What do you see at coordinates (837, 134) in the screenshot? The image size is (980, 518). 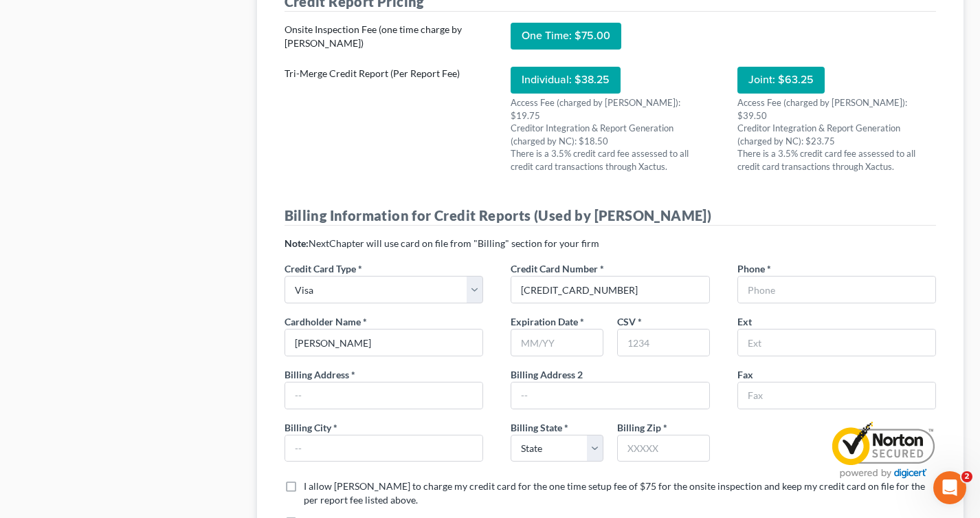 I see `div: Creditor Integration & Report Generation (charged by NC): $23.75` at bounding box center [837, 134].